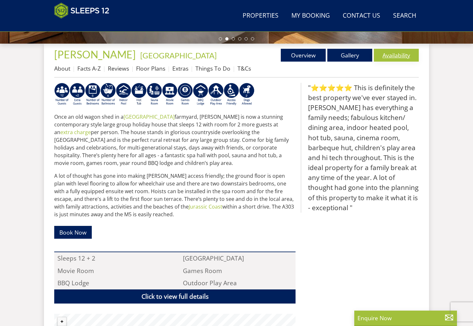  Describe the element at coordinates (175, 297) in the screenshot. I see `a: Click to view full details` at that location.